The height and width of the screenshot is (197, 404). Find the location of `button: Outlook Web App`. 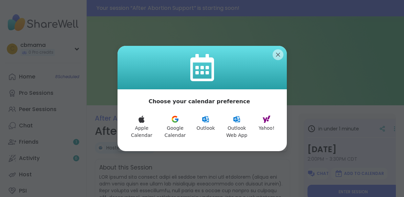

button: Outlook Web App is located at coordinates (237, 127).